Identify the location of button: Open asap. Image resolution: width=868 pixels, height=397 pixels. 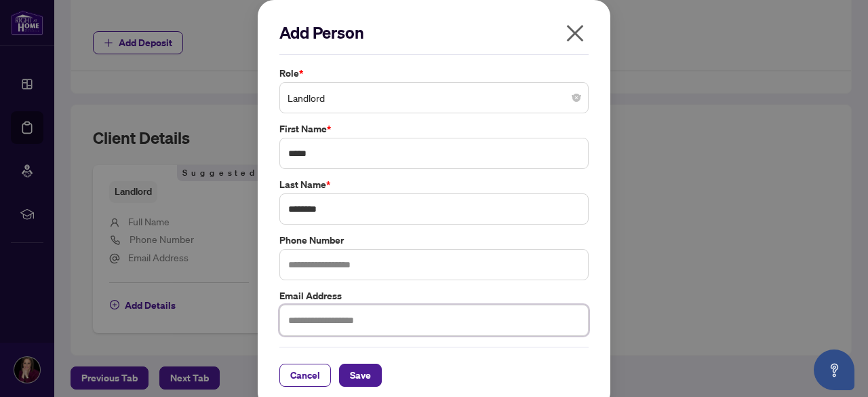
(834, 370).